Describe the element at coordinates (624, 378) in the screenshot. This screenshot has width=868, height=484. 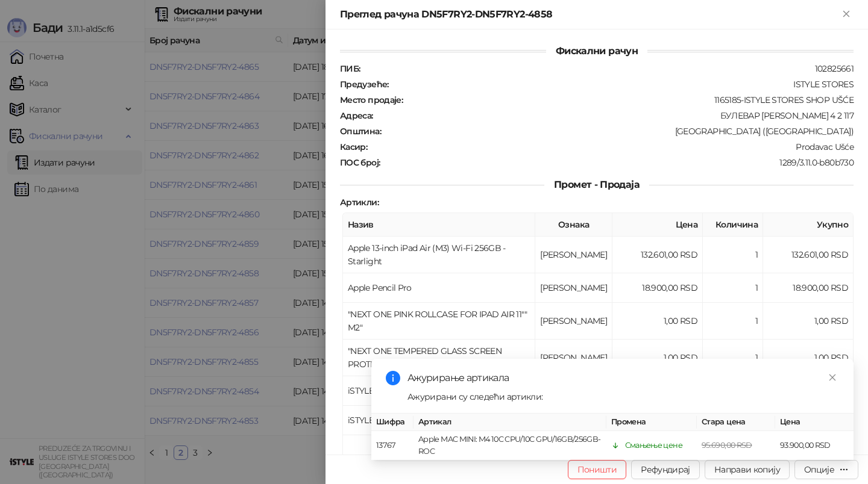
I see `div: Ажурирање артикала` at that location.